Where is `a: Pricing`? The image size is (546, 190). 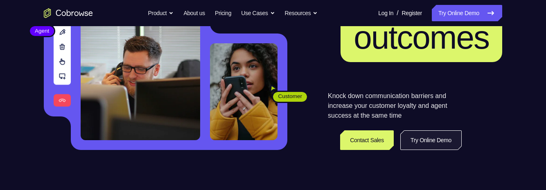
a: Pricing is located at coordinates (223, 13).